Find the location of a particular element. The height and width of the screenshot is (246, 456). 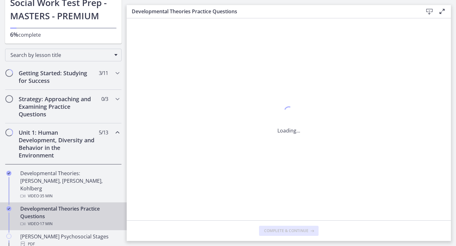

p: Loading... is located at coordinates (289, 131).